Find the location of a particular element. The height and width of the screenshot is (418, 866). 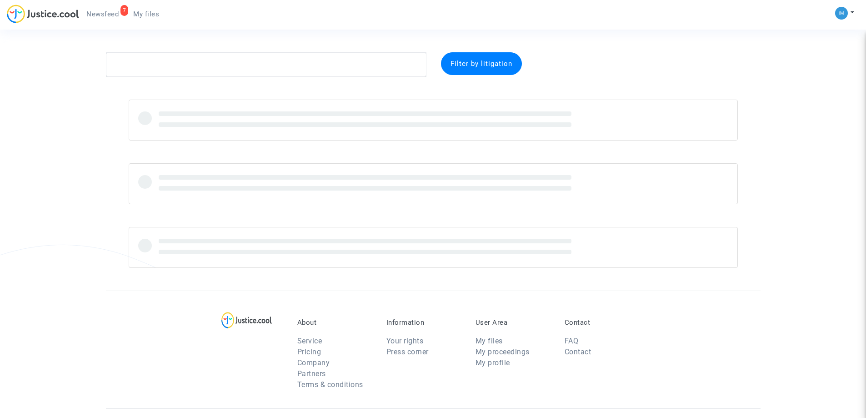

p: User Area is located at coordinates (513, 322).